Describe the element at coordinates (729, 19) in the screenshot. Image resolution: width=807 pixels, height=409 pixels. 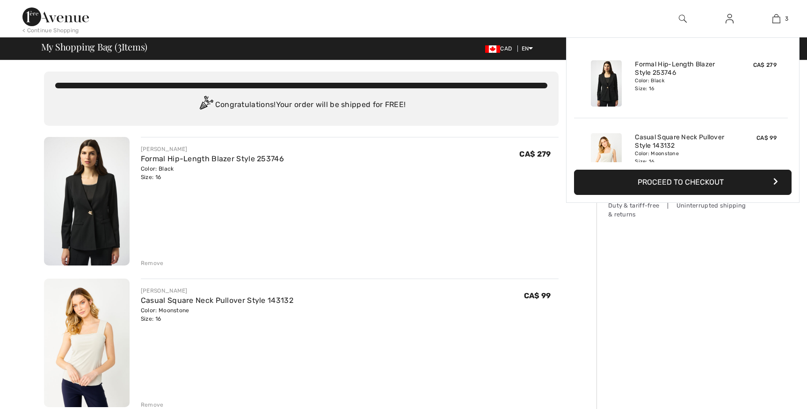
I see `a: Sign In` at that location.